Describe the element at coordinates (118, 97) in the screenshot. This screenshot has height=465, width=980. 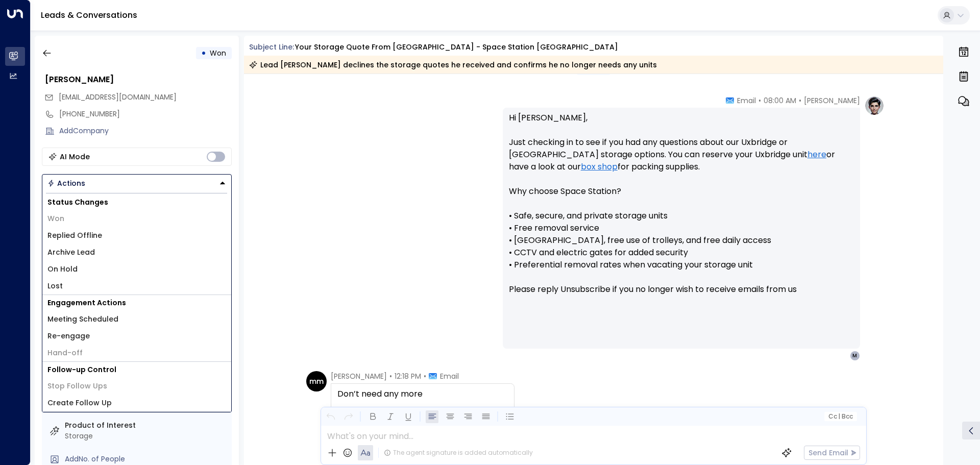
I see `span: mikesmac80@hotmail.com` at that location.